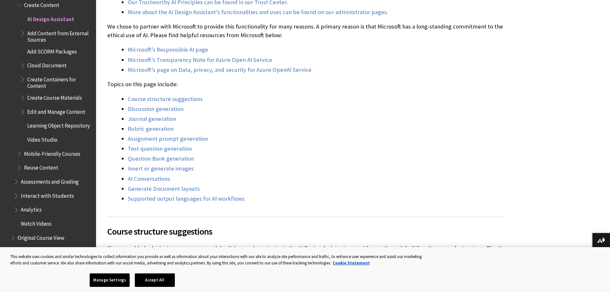 Image resolution: width=610 pixels, height=292 pixels. Describe the element at coordinates (220, 70) in the screenshot. I see `a: Microsoft’s page on Data, privacy, and security for Azure OpenAI Service` at that location.